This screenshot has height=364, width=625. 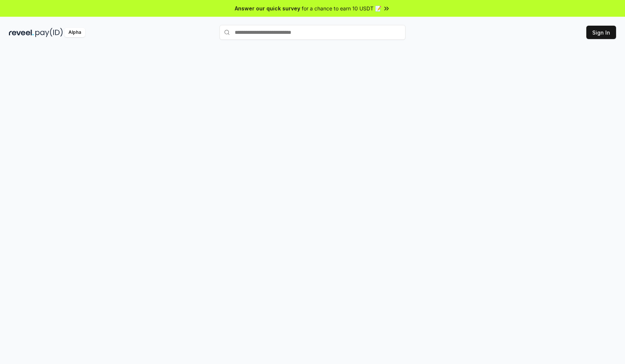 What do you see at coordinates (342, 8) in the screenshot?
I see `span: for a chance to earn 10 USDT 📝` at bounding box center [342, 8].